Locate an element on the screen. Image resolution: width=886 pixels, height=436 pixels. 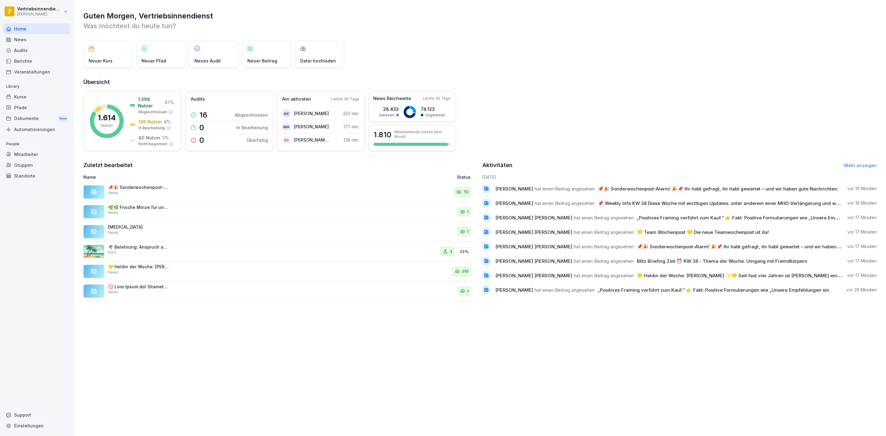
p: Nicht begonnen is located at coordinates (153, 144).